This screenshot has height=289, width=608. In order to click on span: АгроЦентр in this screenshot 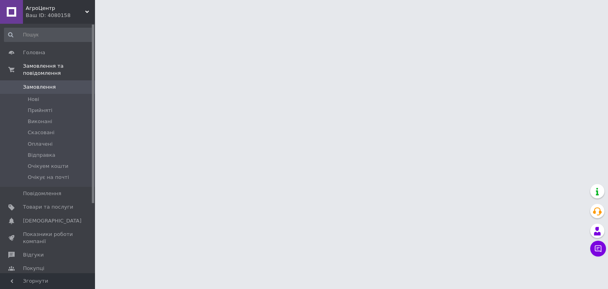, I will do `click(55, 8)`.